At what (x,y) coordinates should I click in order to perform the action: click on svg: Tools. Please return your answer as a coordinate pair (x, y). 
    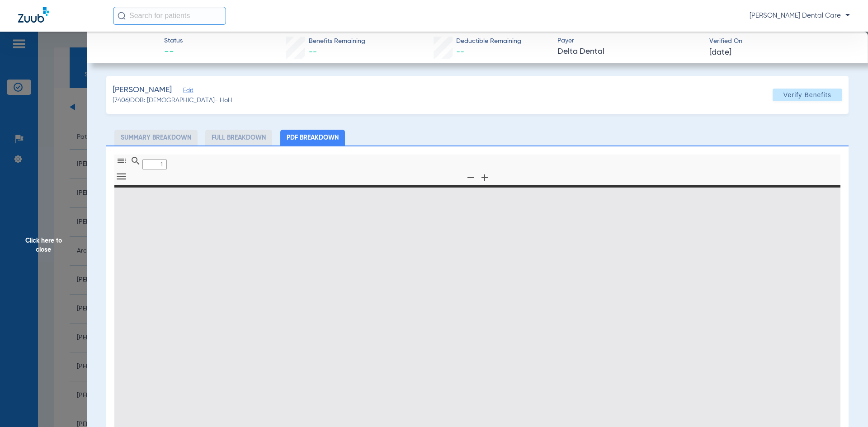
    Looking at the image, I should click on (122, 176).